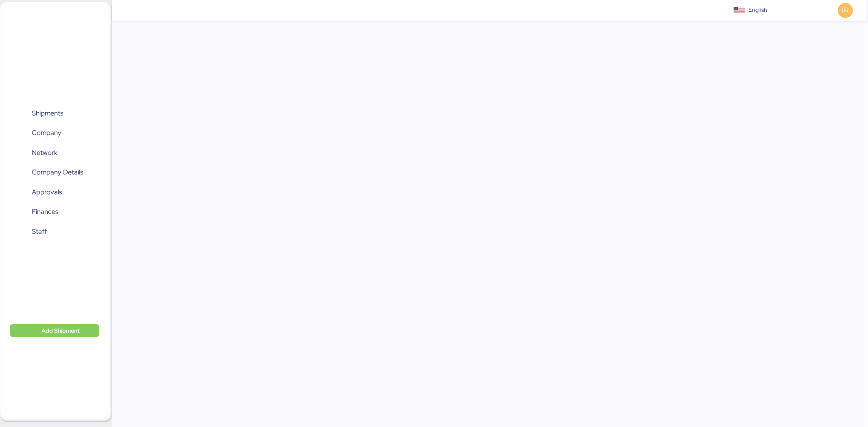 The width and height of the screenshot is (868, 427). Describe the element at coordinates (758, 10) in the screenshot. I see `div: English` at that location.